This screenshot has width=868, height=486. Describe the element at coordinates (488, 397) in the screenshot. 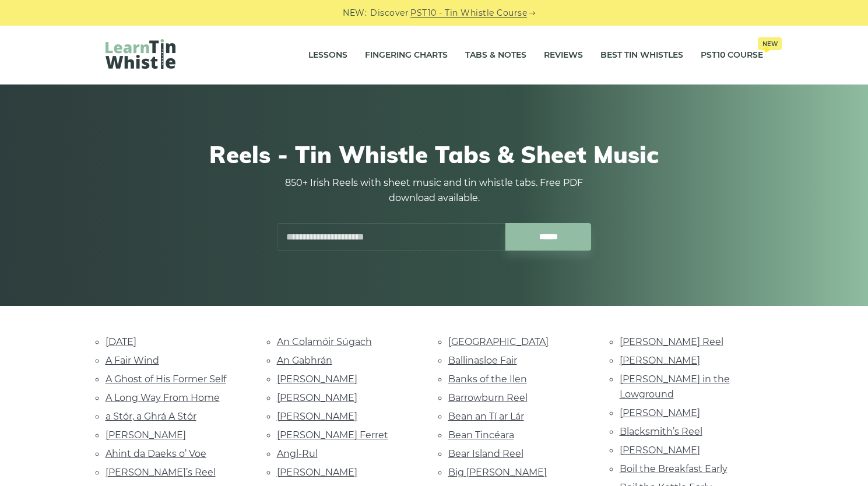

I see `a: Barrowburn Reel` at that location.